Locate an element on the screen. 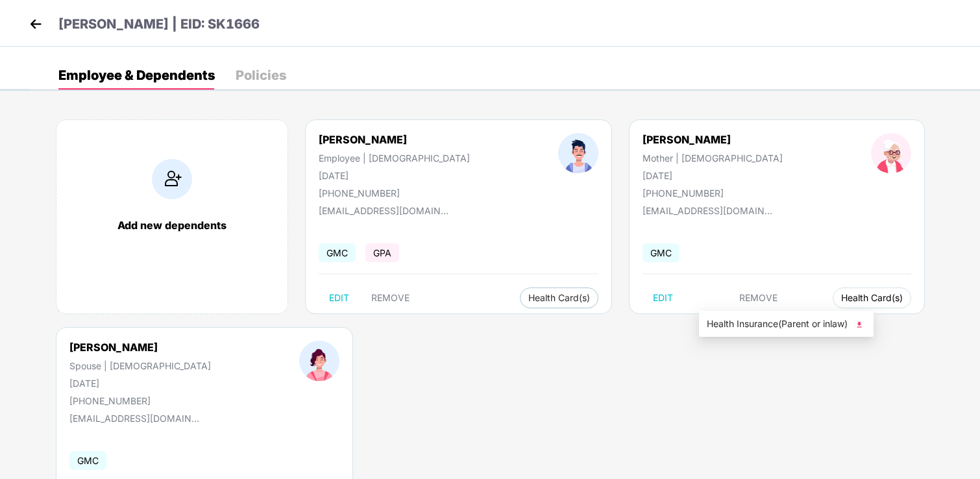 The height and width of the screenshot is (479, 980). span: Health Insurance(Parent or inlaw) is located at coordinates (786, 324).